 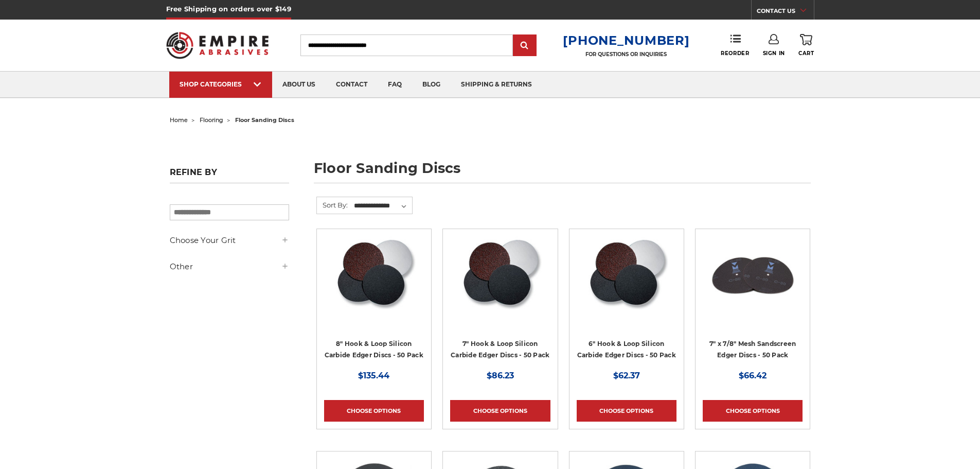 I want to click on span: Sign In, so click(x=774, y=53).